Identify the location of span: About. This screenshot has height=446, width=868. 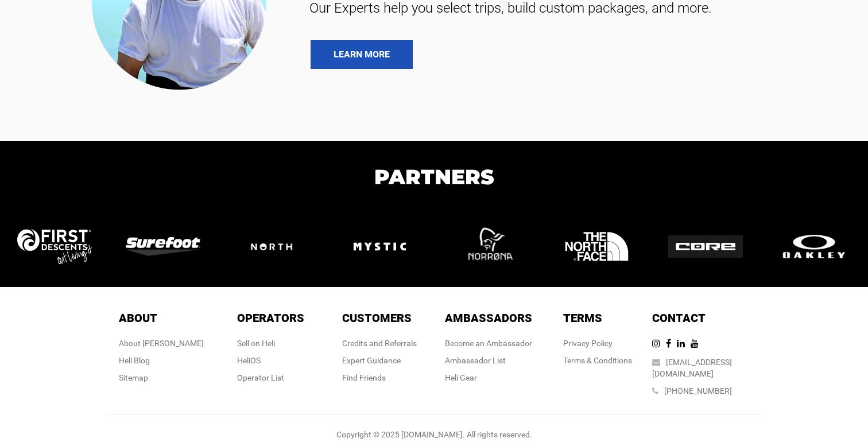
(138, 318).